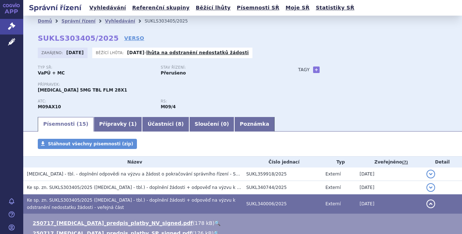  What do you see at coordinates (173, 73) in the screenshot?
I see `strong: Přerušeno` at bounding box center [173, 73].